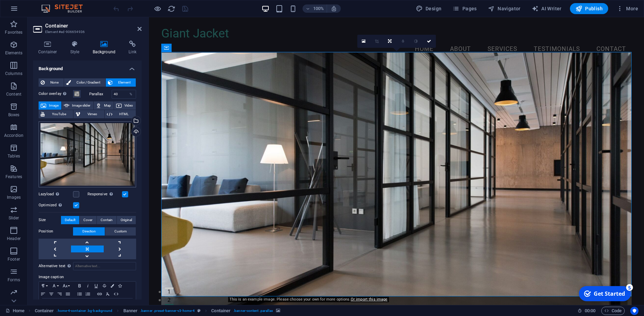 The height and width of the screenshot is (316, 644). Describe the element at coordinates (107, 220) in the screenshot. I see `button: Contain` at that location.